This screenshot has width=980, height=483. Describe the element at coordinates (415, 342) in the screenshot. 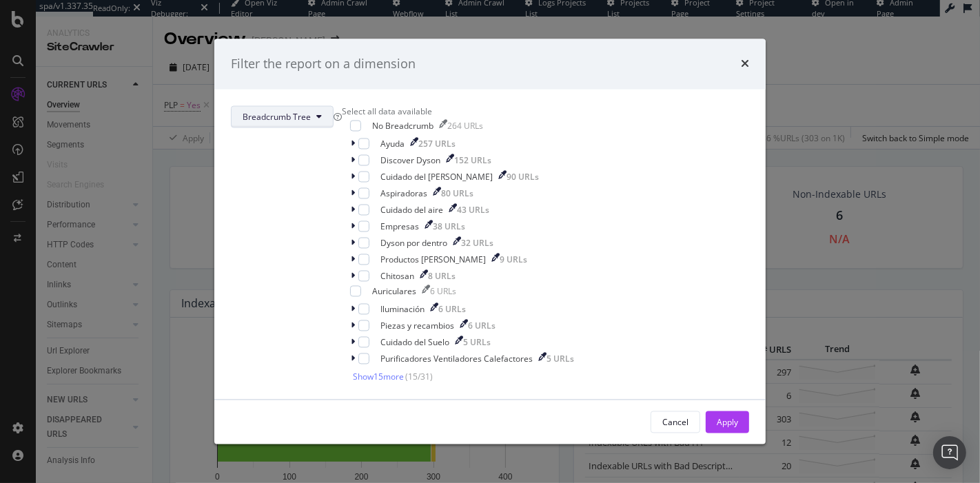

I see `div: Cuidado del Suelo` at that location.